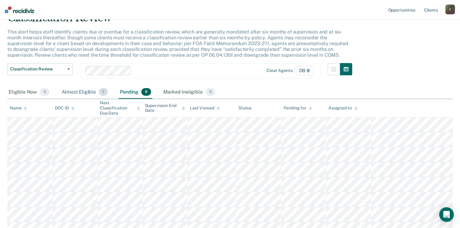  What do you see at coordinates (178, 44) in the screenshot?
I see `p: This alert helps staff identify clients due or overdue for a classification review, which are gen...` at bounding box center [178, 44].